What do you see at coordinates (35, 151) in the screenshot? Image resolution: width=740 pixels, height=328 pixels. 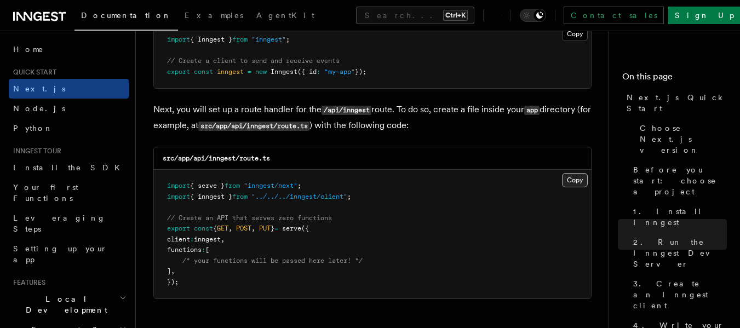 I see `span: Inngest tour` at bounding box center [35, 151].